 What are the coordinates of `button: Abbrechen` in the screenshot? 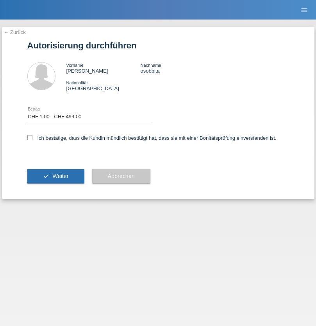 It's located at (121, 176).